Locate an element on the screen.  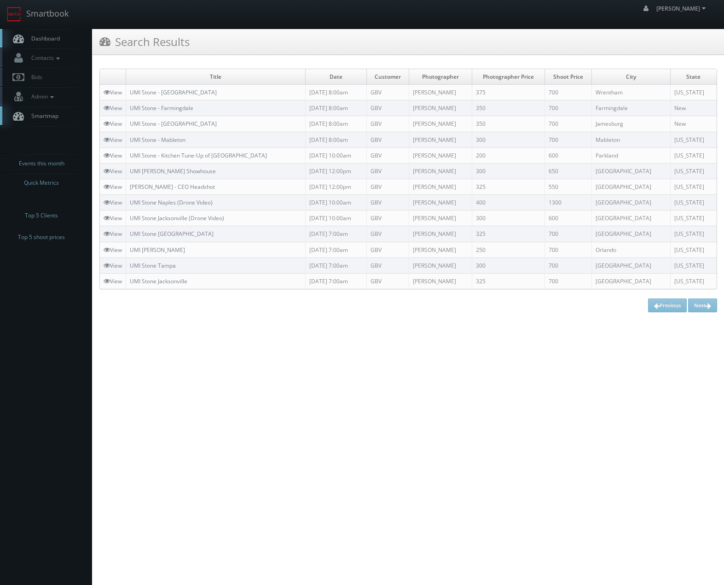
td: Title is located at coordinates (216, 77).